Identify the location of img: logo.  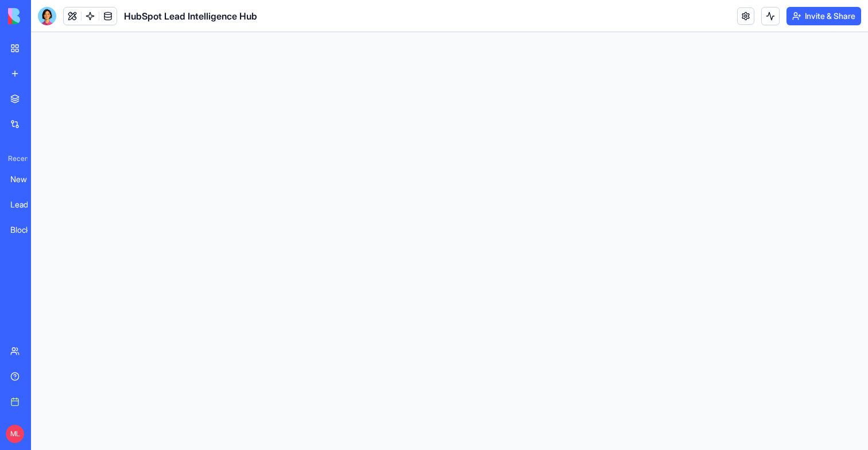
(44, 16).